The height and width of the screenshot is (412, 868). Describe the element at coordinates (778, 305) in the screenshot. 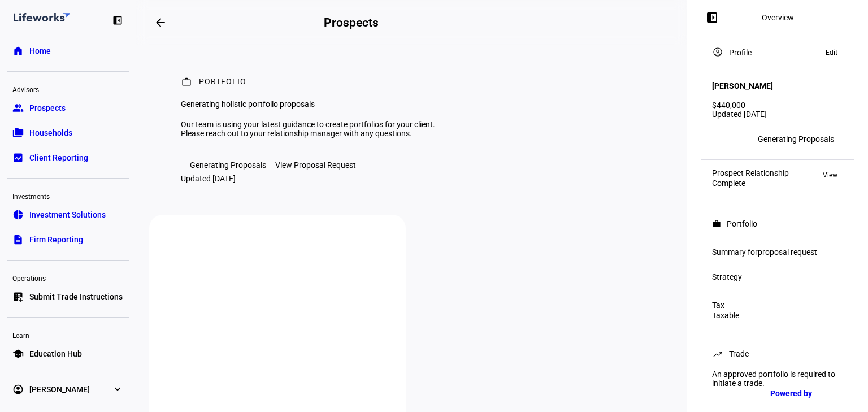

I see `div: Tax` at that location.